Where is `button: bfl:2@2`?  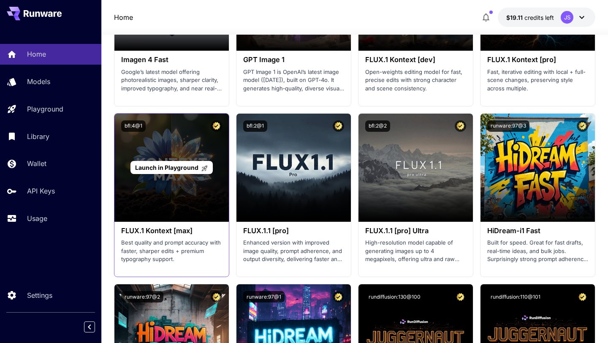
button: bfl:2@2 is located at coordinates (377, 126).